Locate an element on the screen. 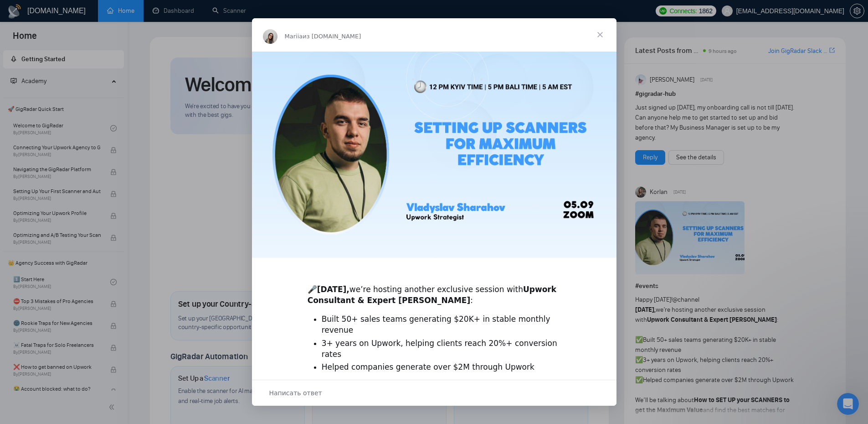 The image size is (868, 424). span: Mariia is located at coordinates (294, 36).